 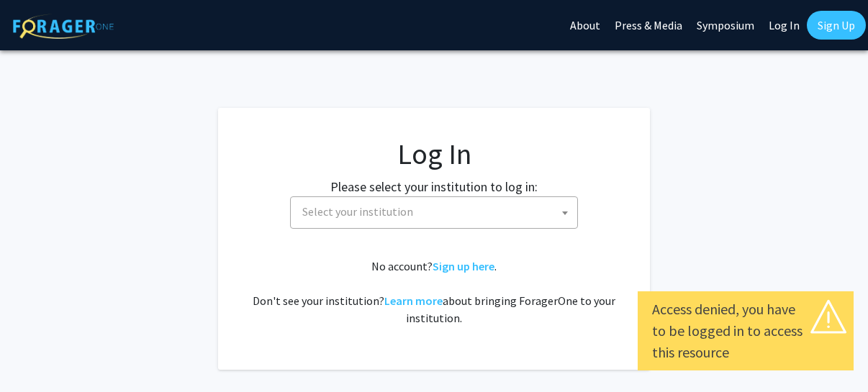 What do you see at coordinates (434, 292) in the screenshot?
I see `div: No account? . Don't see your institution? about bringing ForagerOne to your institution.` at bounding box center [434, 292].